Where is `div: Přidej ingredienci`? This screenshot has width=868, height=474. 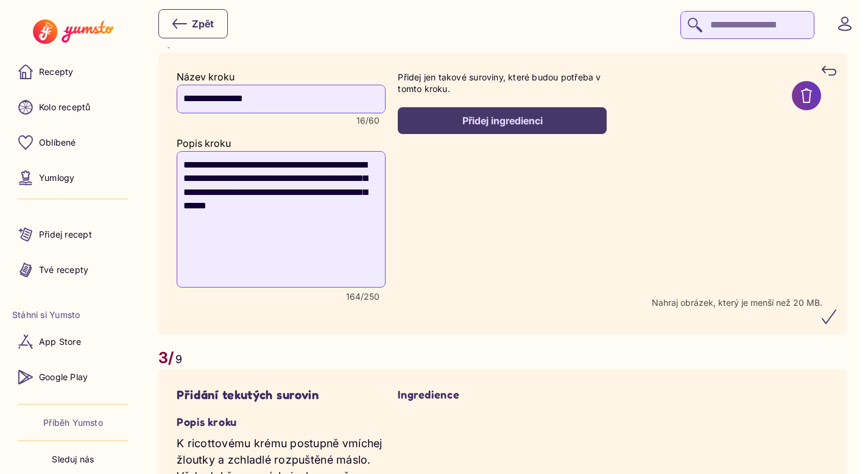 div: Přidej ingredienci is located at coordinates (502, 121).